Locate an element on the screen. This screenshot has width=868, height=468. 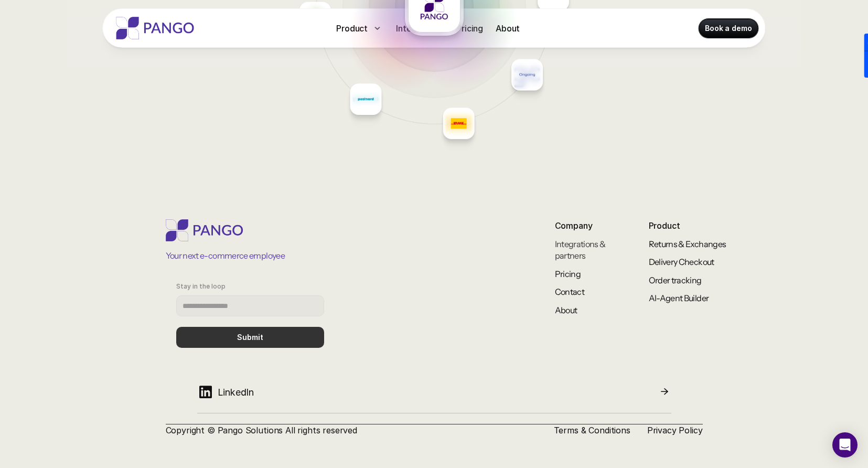
a: Delivery Checkout is located at coordinates (682, 262).